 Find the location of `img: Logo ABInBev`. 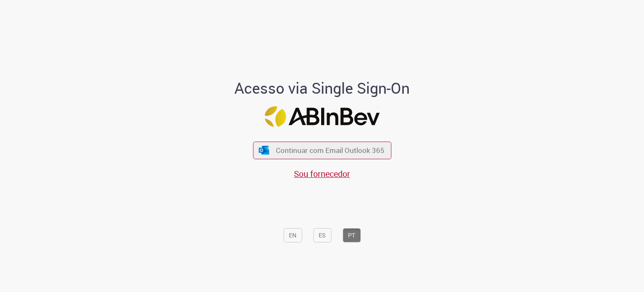

img: Logo ABInBev is located at coordinates (322, 116).